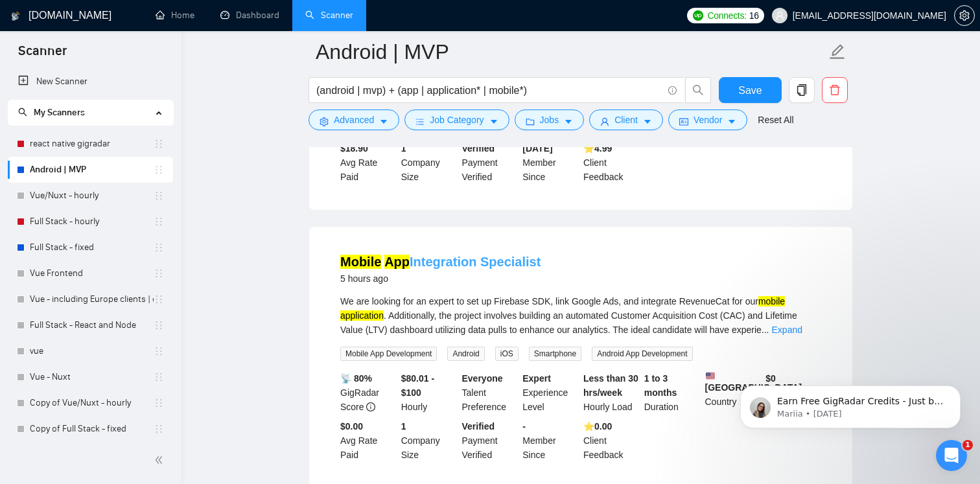  Describe the element at coordinates (91, 169) in the screenshot. I see `a: Android | MVP` at that location.